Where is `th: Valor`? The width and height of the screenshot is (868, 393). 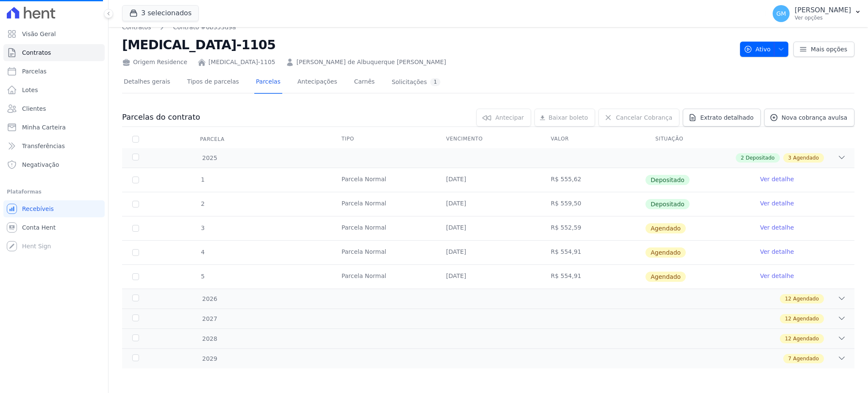 th: Valor is located at coordinates (592, 139).